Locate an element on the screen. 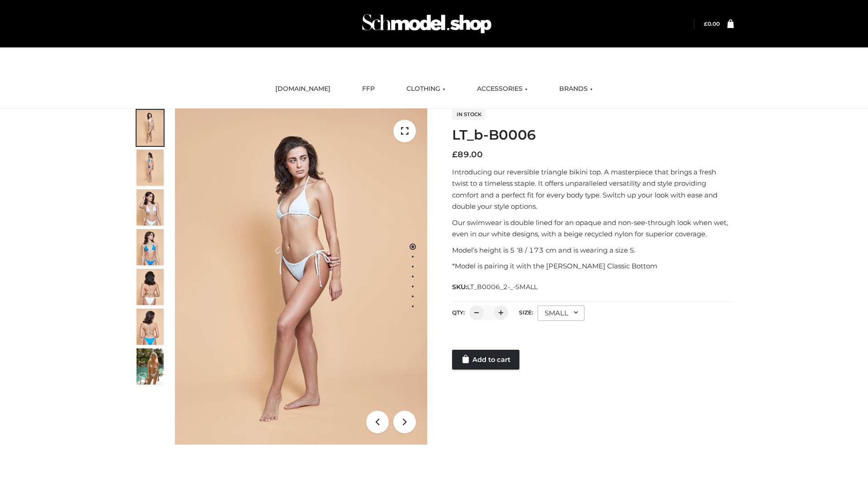 Image resolution: width=868 pixels, height=488 pixels. img: ArielClassicBikiniTop_CloudNine_AzureSky_OW114ECO_4-scaled.jpg is located at coordinates (150, 247).